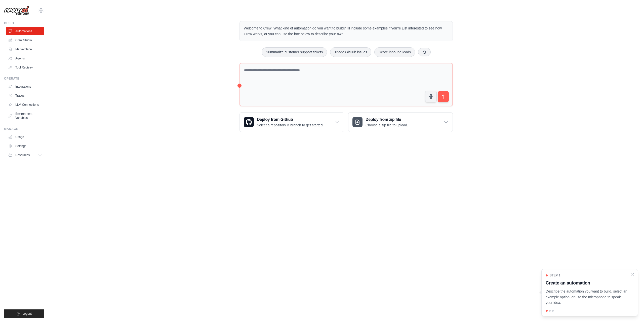 The image size is (644, 322). Describe the element at coordinates (631, 310) in the screenshot. I see `div: 聊天小组件` at that location.